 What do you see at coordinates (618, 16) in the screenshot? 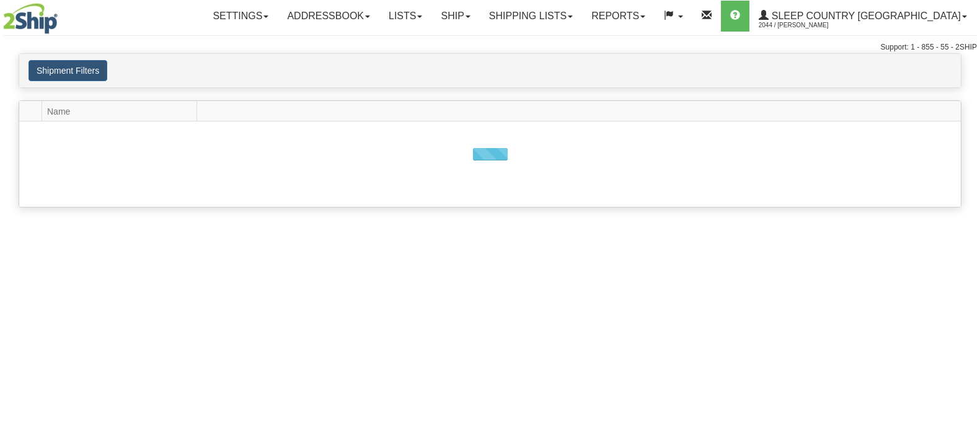
I see `a: Reports` at bounding box center [618, 16].